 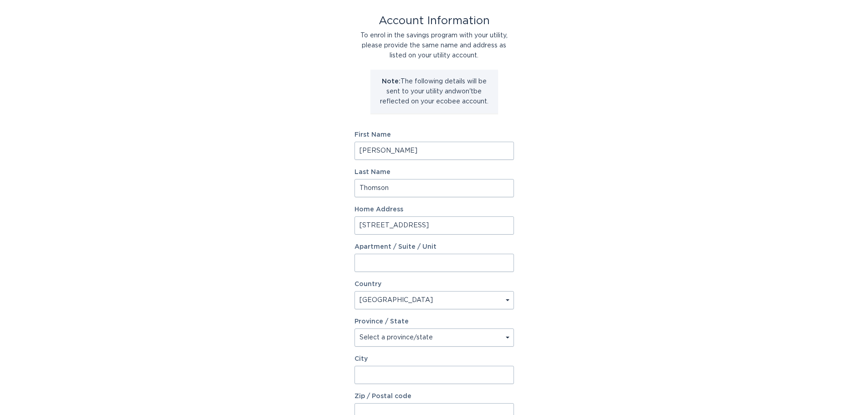 What do you see at coordinates (434, 45) in the screenshot?
I see `div: To enrol in the savings program with your utility, please provide the same name and address as li...` at bounding box center [434, 45].